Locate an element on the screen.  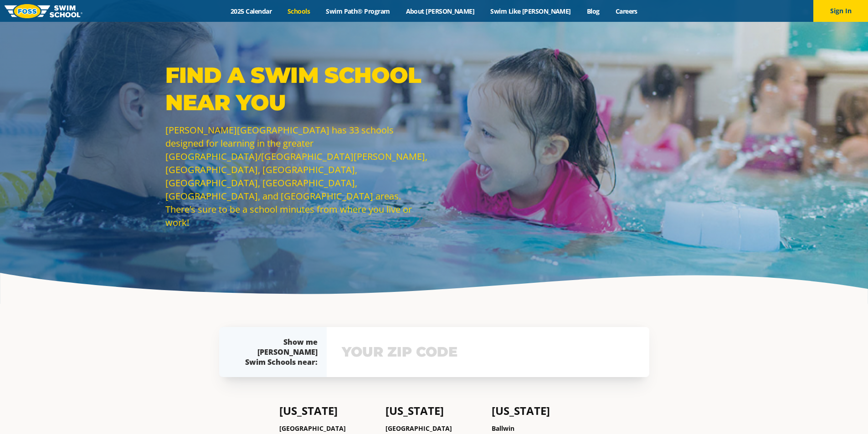
a: 2025 Calendar is located at coordinates (251, 11).